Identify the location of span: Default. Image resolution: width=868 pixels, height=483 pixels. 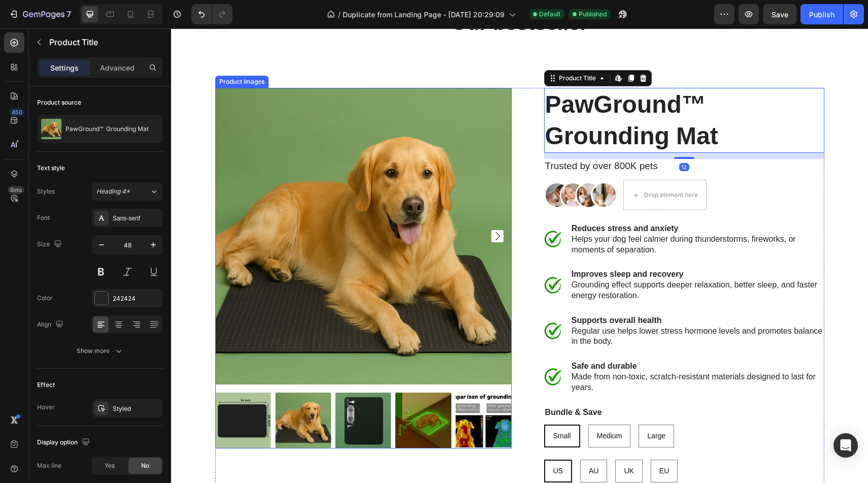
(550, 14).